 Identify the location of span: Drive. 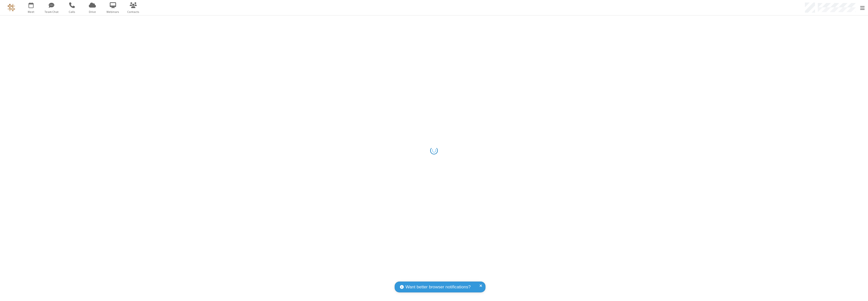
(92, 12).